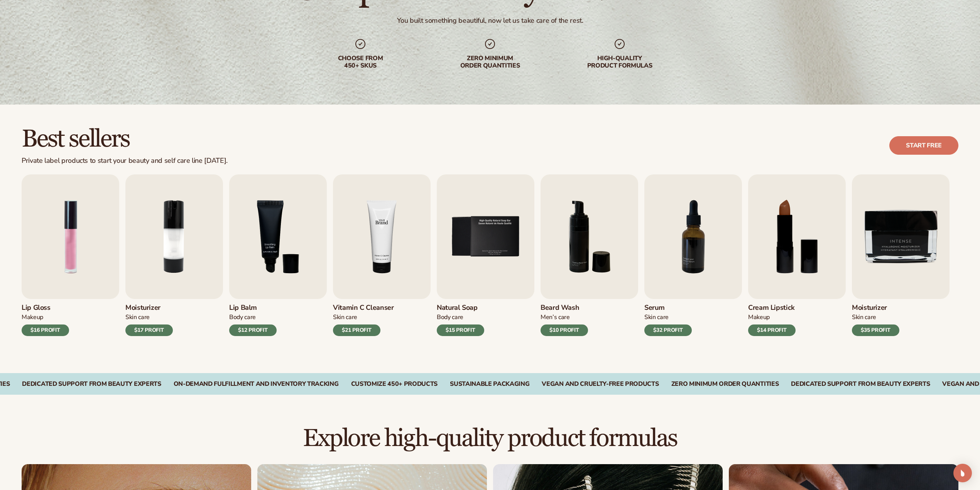  I want to click on div: Dedicated Support From Beauty Experts, so click(92, 384).